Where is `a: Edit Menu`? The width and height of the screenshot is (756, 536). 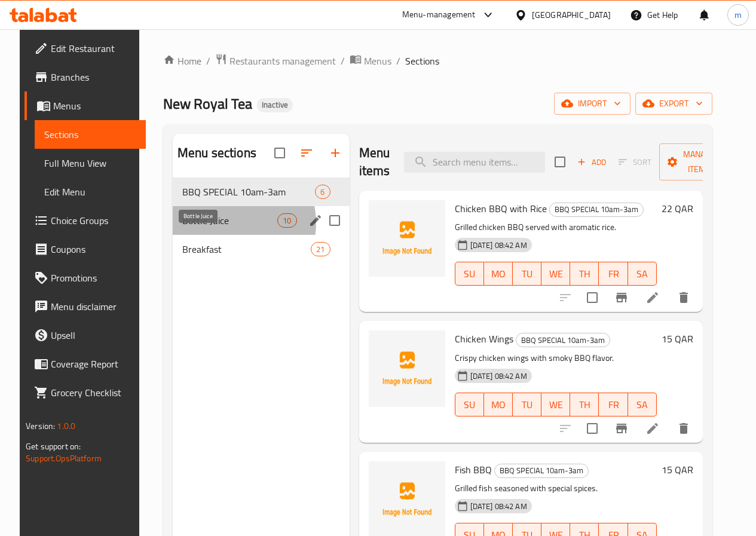
a: Edit Menu is located at coordinates (91, 192).